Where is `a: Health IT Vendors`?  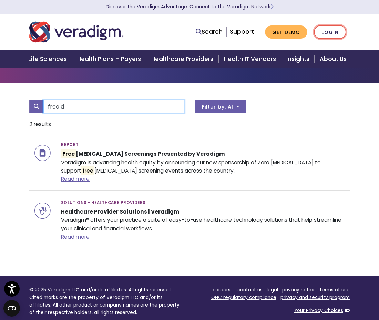 a: Health IT Vendors is located at coordinates (251, 59).